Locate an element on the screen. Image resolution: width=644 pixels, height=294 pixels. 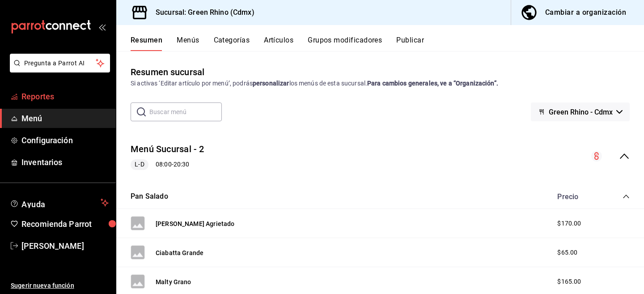
h3: Sucursal: Green Rhino (Cdmx) is located at coordinates (201, 12).